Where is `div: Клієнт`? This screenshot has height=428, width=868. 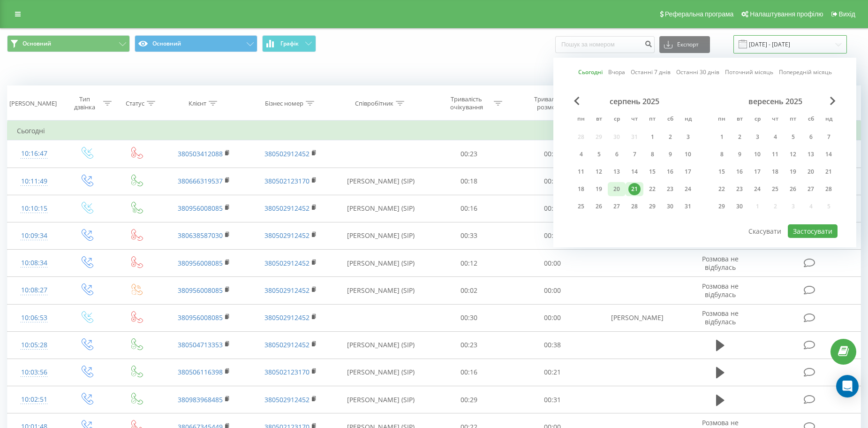 div: Клієнт is located at coordinates (197, 103).